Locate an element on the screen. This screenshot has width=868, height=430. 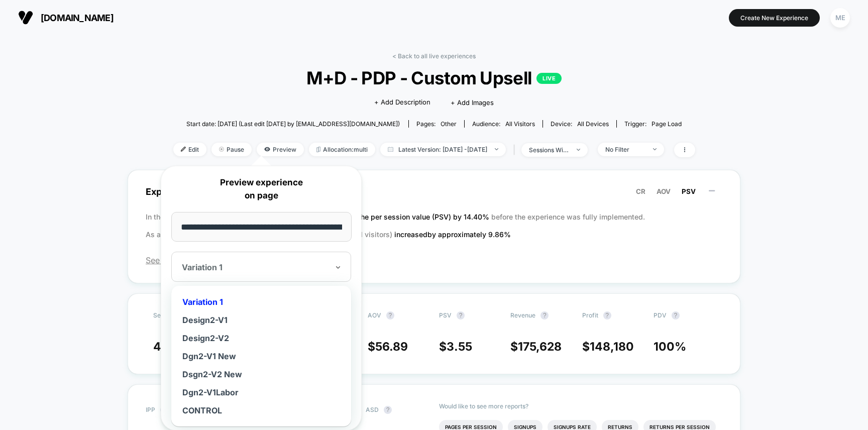
span: 3.55 is located at coordinates (459, 346).